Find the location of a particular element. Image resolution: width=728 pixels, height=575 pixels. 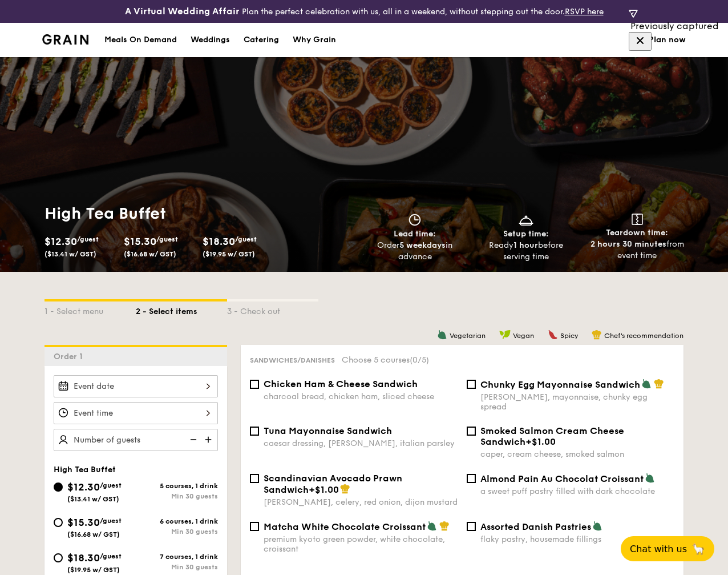

img: icon-spicy.37a8142b.svg is located at coordinates (552, 334).